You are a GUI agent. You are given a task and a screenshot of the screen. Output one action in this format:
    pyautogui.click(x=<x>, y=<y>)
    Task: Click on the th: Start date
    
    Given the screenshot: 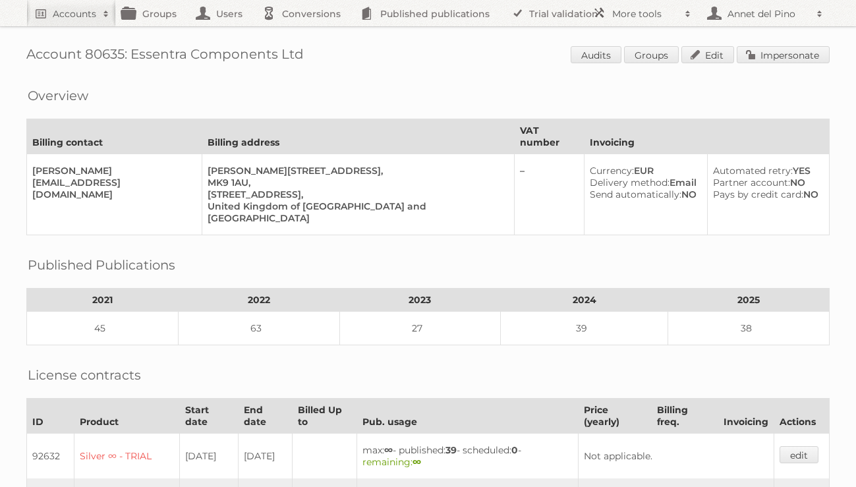 What is the action you would take?
    pyautogui.click(x=209, y=416)
    